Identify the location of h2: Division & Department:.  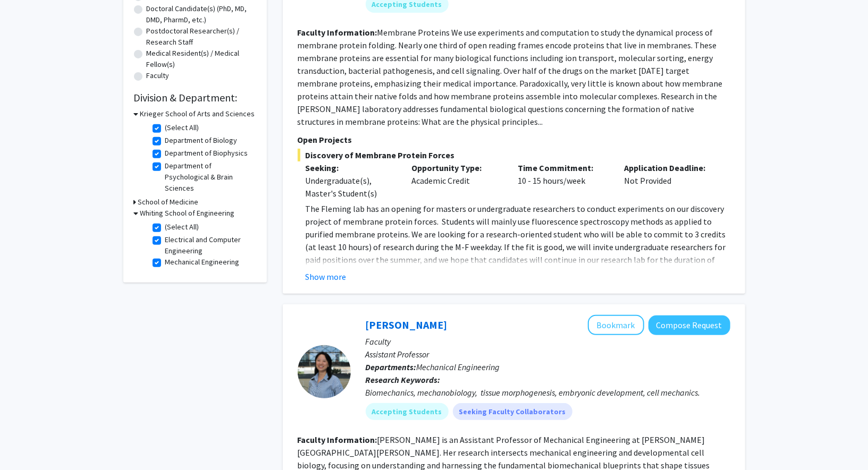
(195, 98).